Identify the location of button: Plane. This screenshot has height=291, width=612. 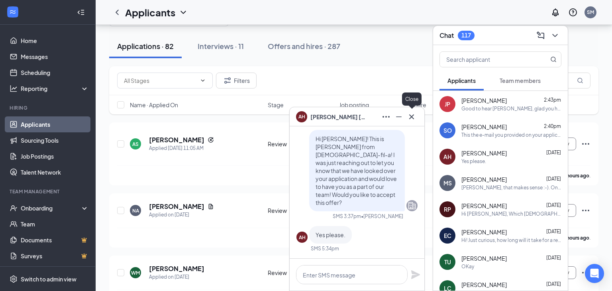
(416, 275).